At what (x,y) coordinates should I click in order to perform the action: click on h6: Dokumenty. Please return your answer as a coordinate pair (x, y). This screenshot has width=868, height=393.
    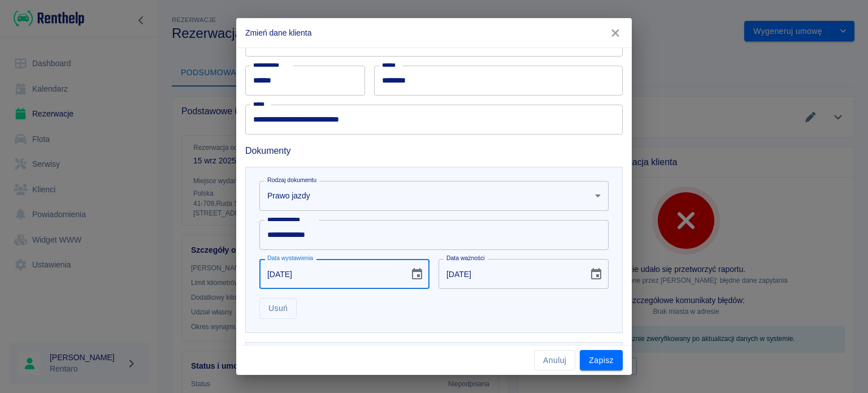
    Looking at the image, I should click on (434, 150).